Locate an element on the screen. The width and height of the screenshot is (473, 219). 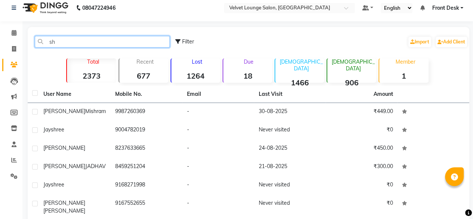
td: 8237633665 is located at coordinates (147, 149).